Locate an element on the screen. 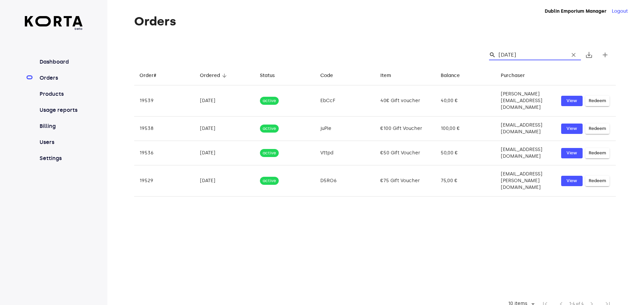 The image size is (644, 305). img: Korta is located at coordinates (54, 21).